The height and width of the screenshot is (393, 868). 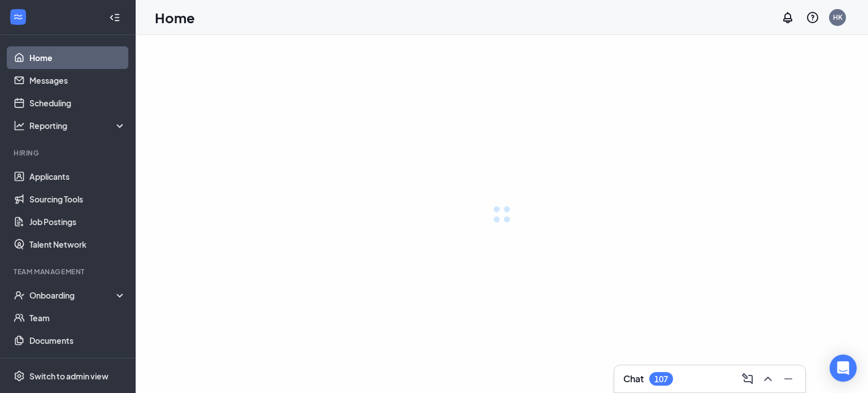 I want to click on a: Home, so click(x=78, y=57).